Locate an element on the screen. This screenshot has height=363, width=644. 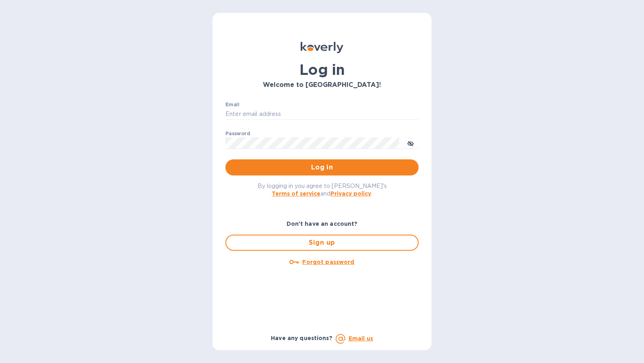
b: Privacy policy is located at coordinates (351, 194).